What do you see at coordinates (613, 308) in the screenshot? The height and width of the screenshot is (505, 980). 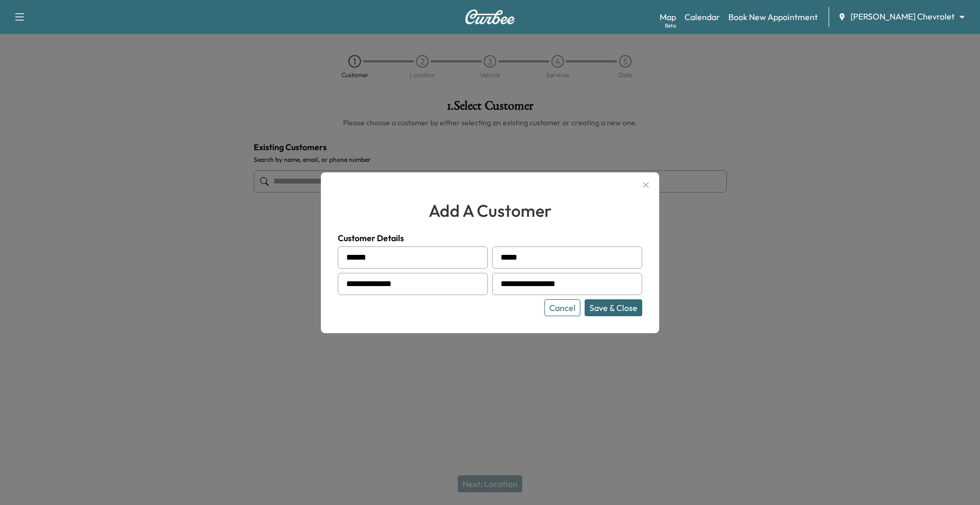 I see `button: Save & Close` at bounding box center [613, 308].